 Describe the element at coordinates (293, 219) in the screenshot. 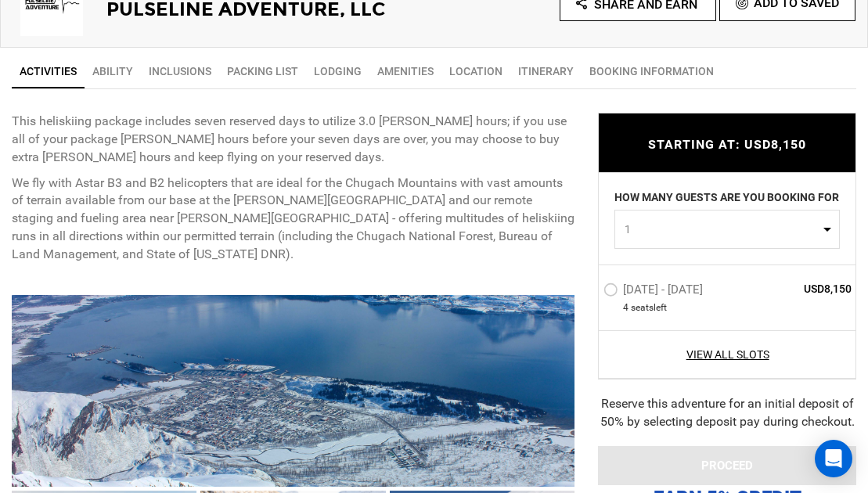

I see `p: We fly with Astar B3 and B2 helicopters that are ideal for the Chugach Mountains with vast amount...` at that location.